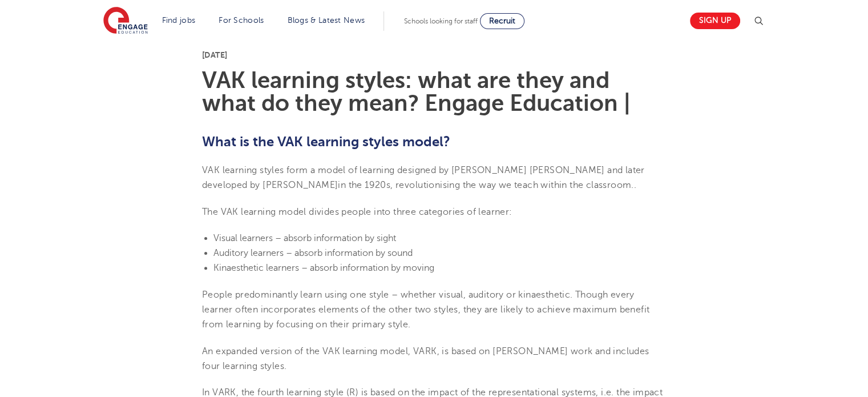 This screenshot has width=868, height=397. I want to click on a: Sign up, so click(715, 20).